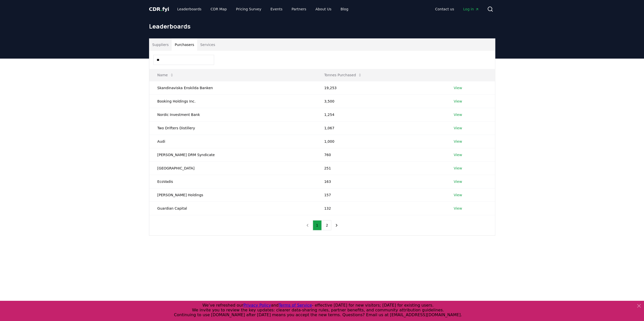 This screenshot has height=321, width=644. Describe the element at coordinates (298, 9) in the screenshot. I see `a: Partners` at that location.